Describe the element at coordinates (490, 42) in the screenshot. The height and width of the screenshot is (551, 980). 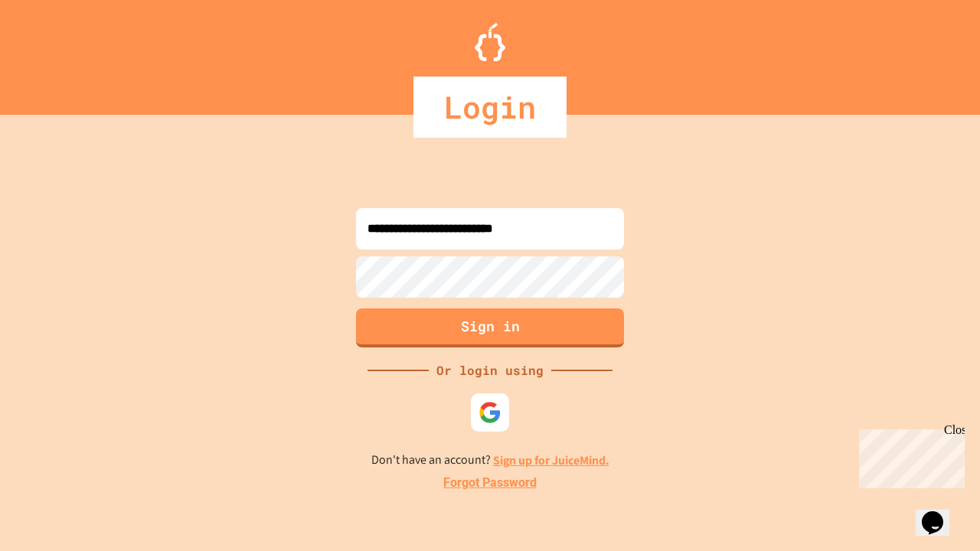
I see `img: Logo.svg` at that location.